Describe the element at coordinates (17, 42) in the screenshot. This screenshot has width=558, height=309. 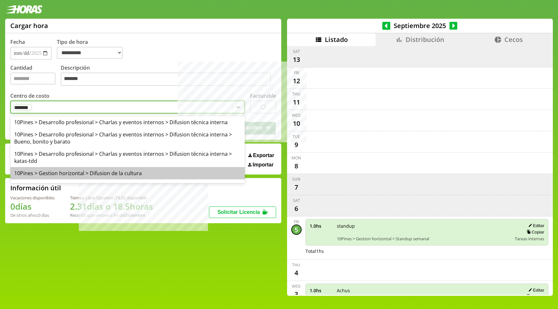
I see `label: Fecha` at that location.